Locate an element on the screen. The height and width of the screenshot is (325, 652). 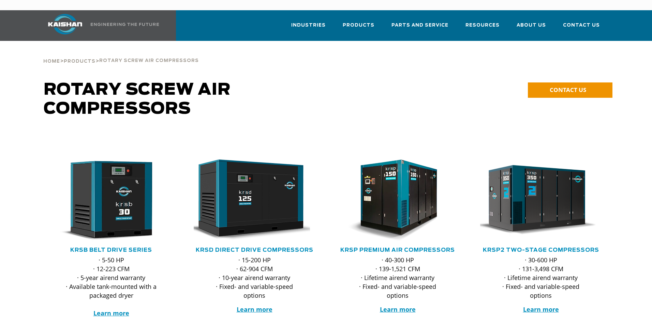
a: KRSB Belt Drive Series is located at coordinates (111, 250).